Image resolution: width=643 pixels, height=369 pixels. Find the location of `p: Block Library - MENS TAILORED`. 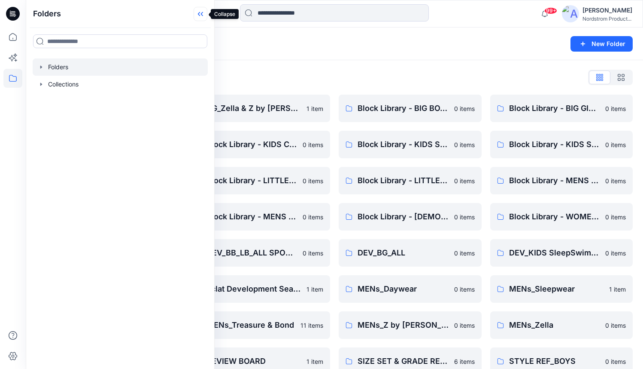

p: Block Library - MENS TAILORED is located at coordinates (252, 216).